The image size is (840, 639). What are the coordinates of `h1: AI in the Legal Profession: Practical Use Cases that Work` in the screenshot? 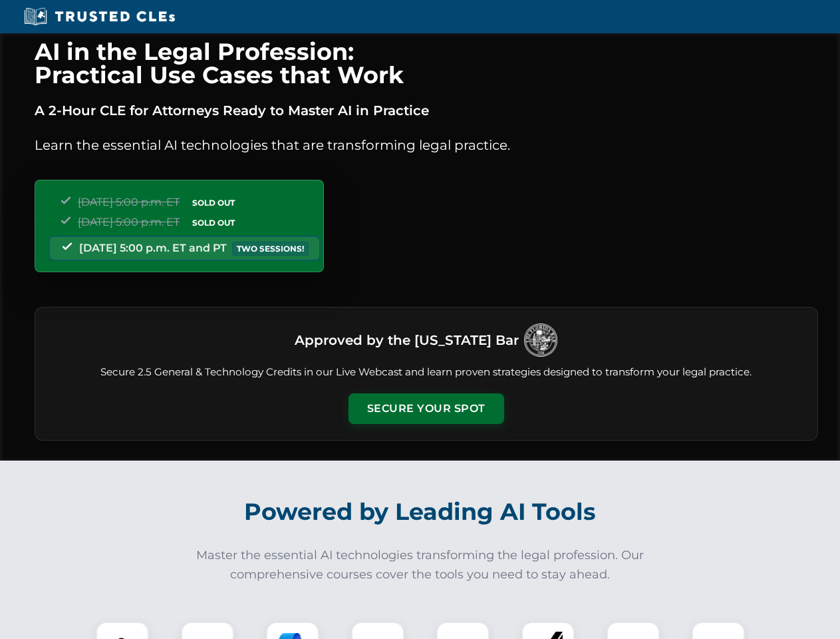 It's located at (426, 63).